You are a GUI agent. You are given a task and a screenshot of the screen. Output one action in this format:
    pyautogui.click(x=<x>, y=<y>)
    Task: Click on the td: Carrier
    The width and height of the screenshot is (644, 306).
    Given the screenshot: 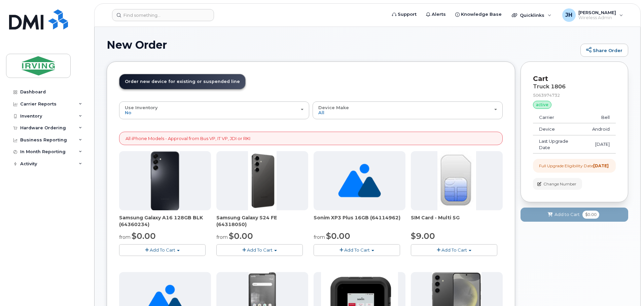 What is the action you would take?
    pyautogui.click(x=560, y=117)
    